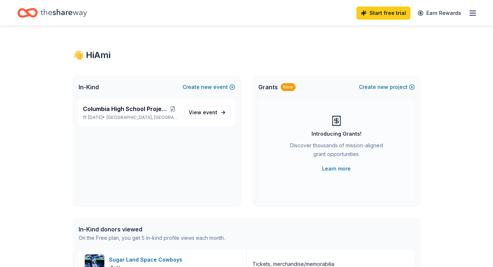 This screenshot has height=267, width=493. What do you see at coordinates (152, 229) in the screenshot?
I see `div: In-Kind donors viewed` at bounding box center [152, 229].